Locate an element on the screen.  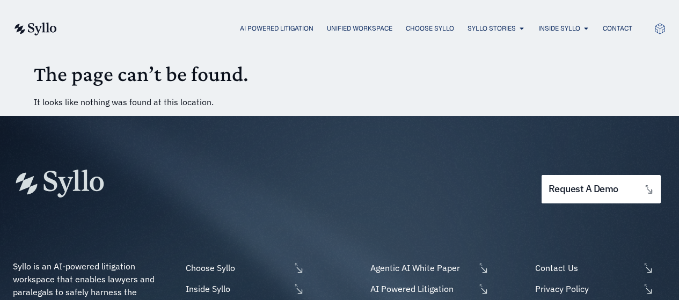
nav: Menu is located at coordinates (355, 28).